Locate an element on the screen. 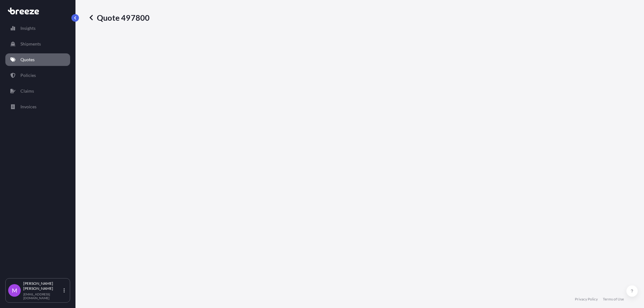 The image size is (644, 308). p: Policies is located at coordinates (28, 76).